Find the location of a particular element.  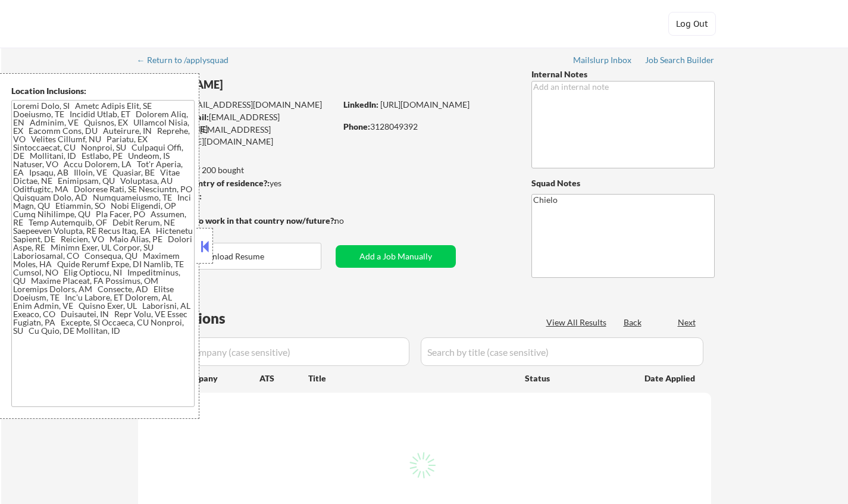

input: Search by company (case sensitive) is located at coordinates (275, 352).